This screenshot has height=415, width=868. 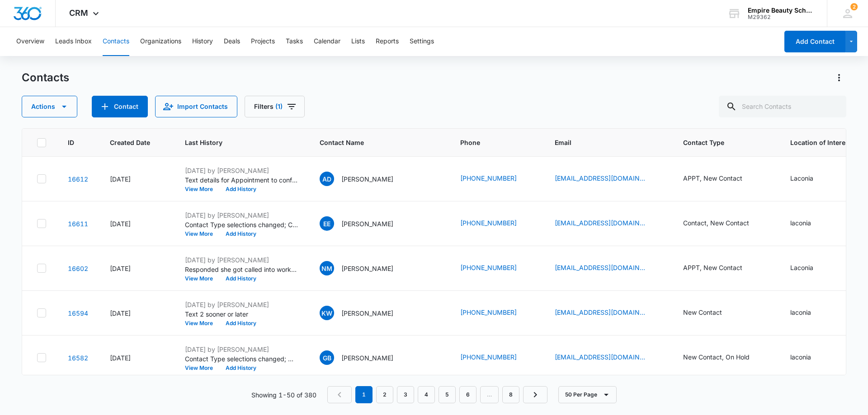 I want to click on a: Navigate to contact details page for Annabell Daniels, so click(x=78, y=179).